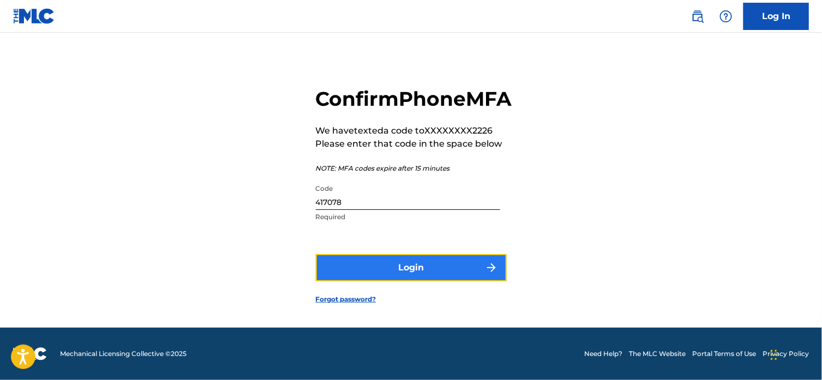 This screenshot has height=380, width=822. I want to click on h2: Confirm Phone MFA, so click(414, 99).